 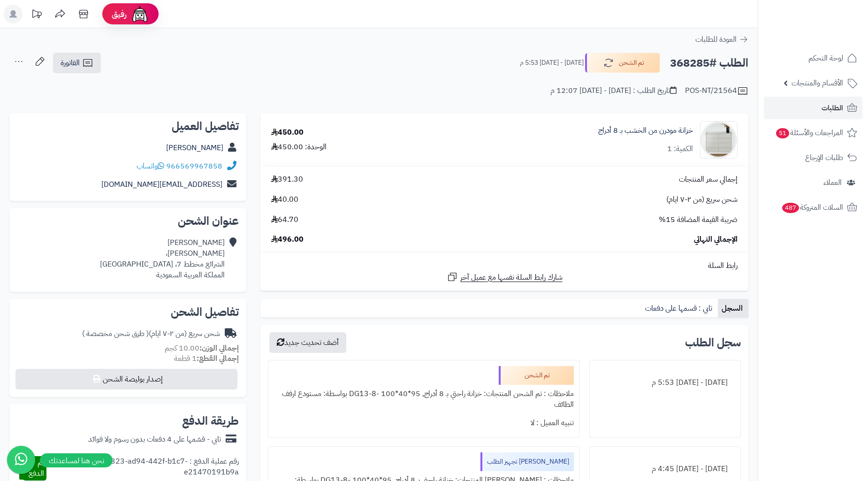 What do you see at coordinates (716, 91) in the screenshot?
I see `div: POS-NT/21564` at bounding box center [716, 91].